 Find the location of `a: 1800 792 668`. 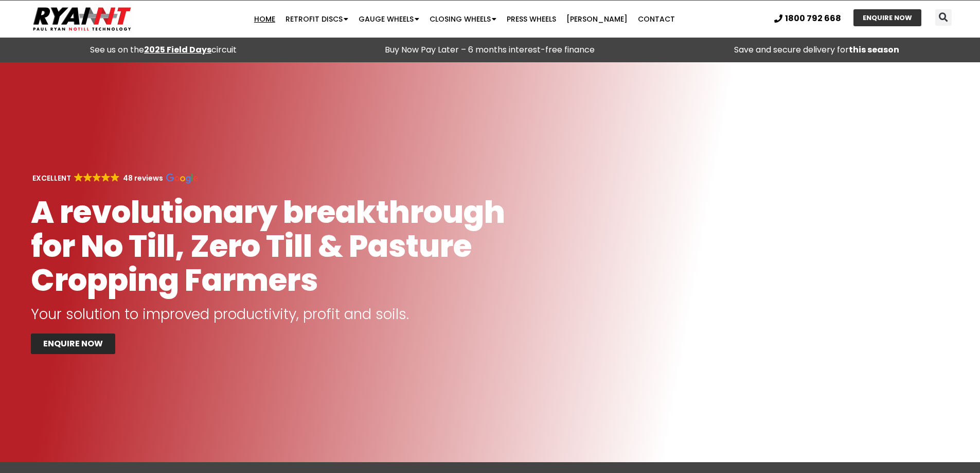

a: 1800 792 668 is located at coordinates (808, 19).